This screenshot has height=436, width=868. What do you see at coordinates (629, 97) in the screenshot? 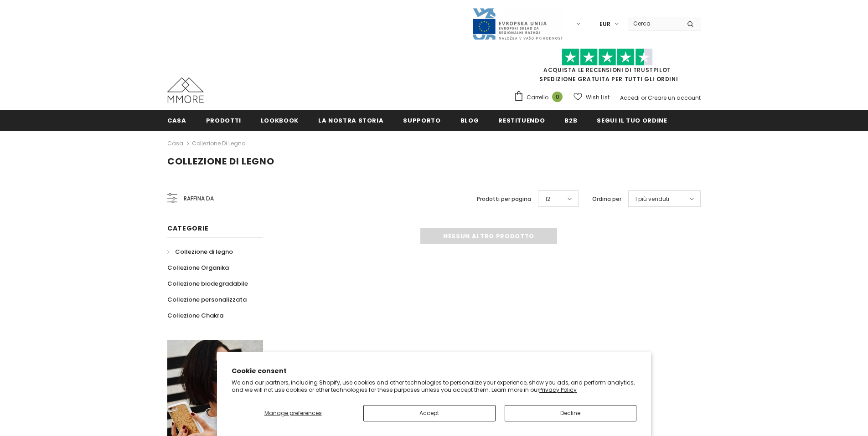
I see `a: Accedi` at bounding box center [629, 97].